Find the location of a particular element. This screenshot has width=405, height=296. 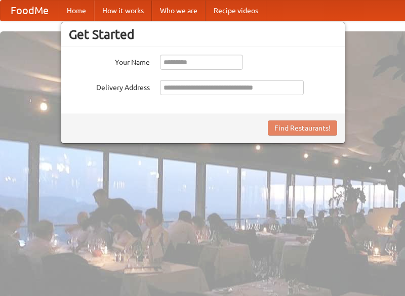

a: Who we are is located at coordinates (179, 11).